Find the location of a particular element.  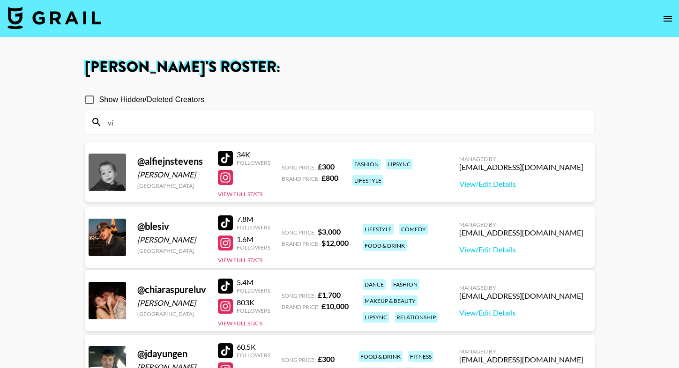

div: dance is located at coordinates (374, 284).